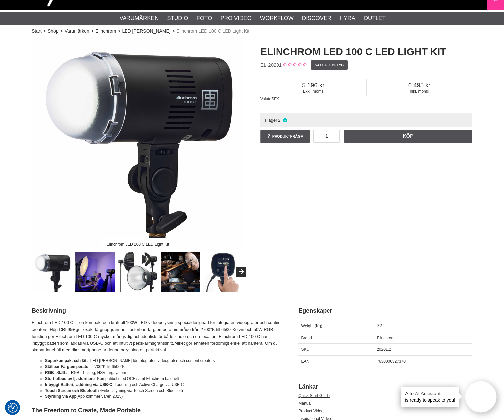  I want to click on span: Brand, so click(307, 338).